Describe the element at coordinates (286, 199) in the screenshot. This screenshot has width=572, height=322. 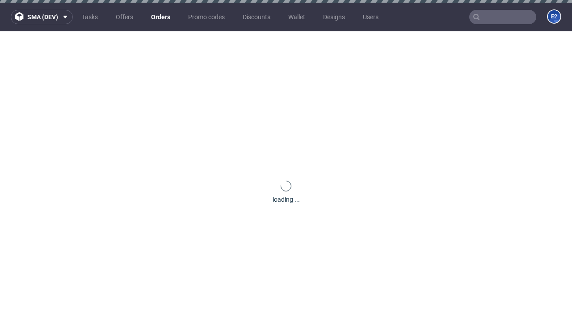
I see `div: loading ...` at that location.